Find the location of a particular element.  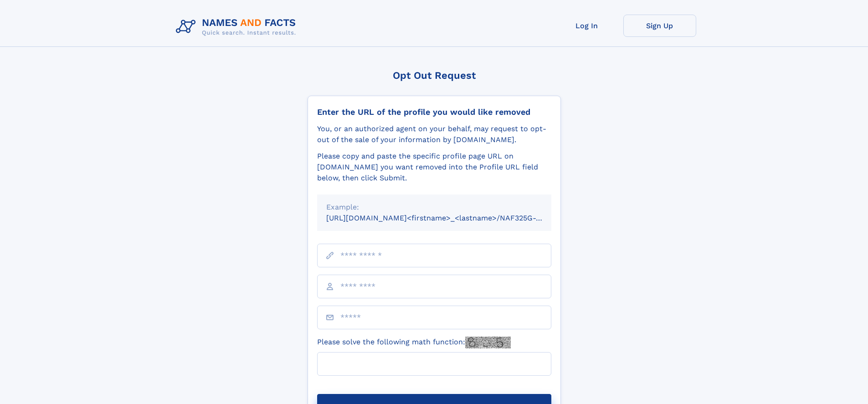

a: Log In is located at coordinates (587, 26).